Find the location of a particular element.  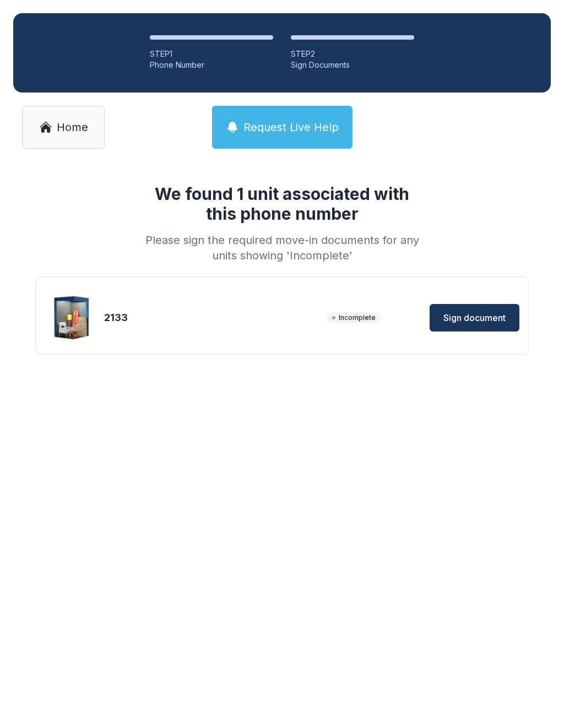

h1: We found 1 unit associated with this phone number is located at coordinates (282, 204).